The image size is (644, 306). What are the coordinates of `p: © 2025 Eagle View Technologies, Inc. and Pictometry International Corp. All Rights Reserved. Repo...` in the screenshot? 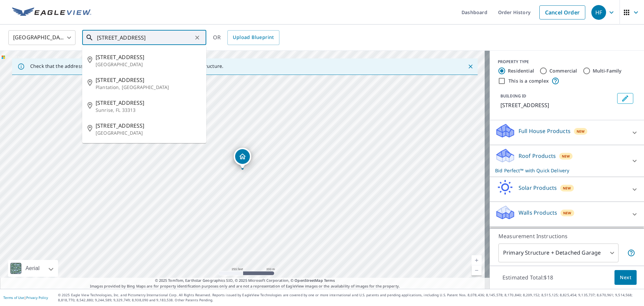 It's located at (349, 297).